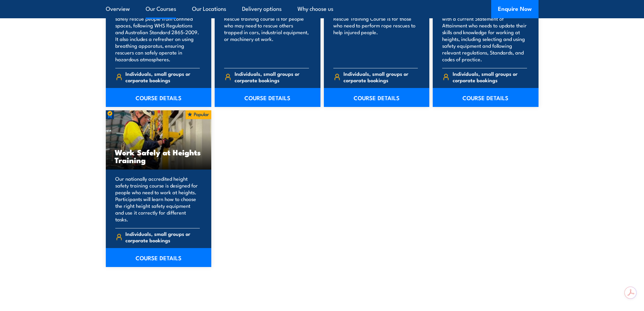 The width and height of the screenshot is (644, 311). Describe the element at coordinates (266, 35) in the screenshot. I see `p: Our nationally accredited Road Crash Rescue training course is for people who may need to rescue ...` at that location.